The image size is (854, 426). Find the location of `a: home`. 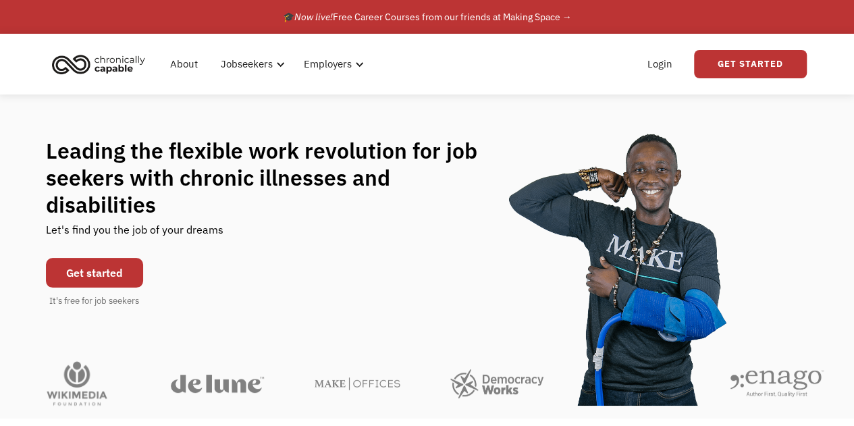

a: home is located at coordinates (101, 64).